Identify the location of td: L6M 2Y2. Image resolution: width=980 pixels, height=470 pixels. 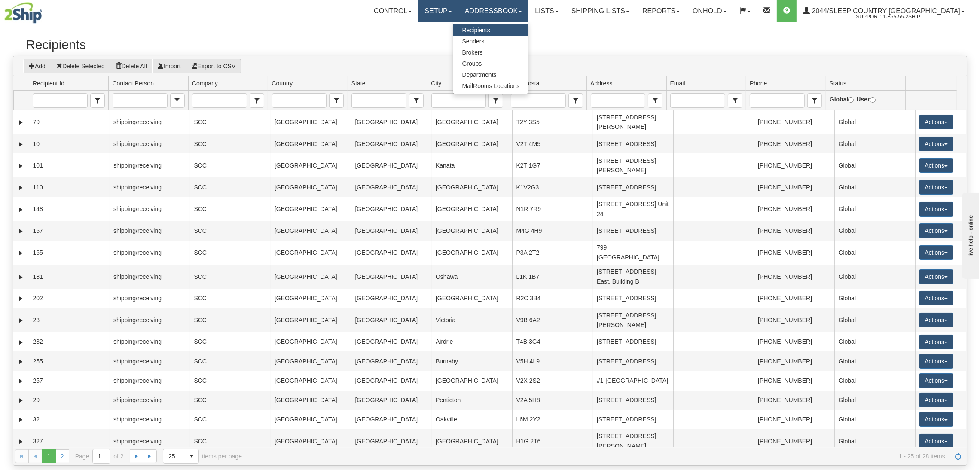
(553, 419).